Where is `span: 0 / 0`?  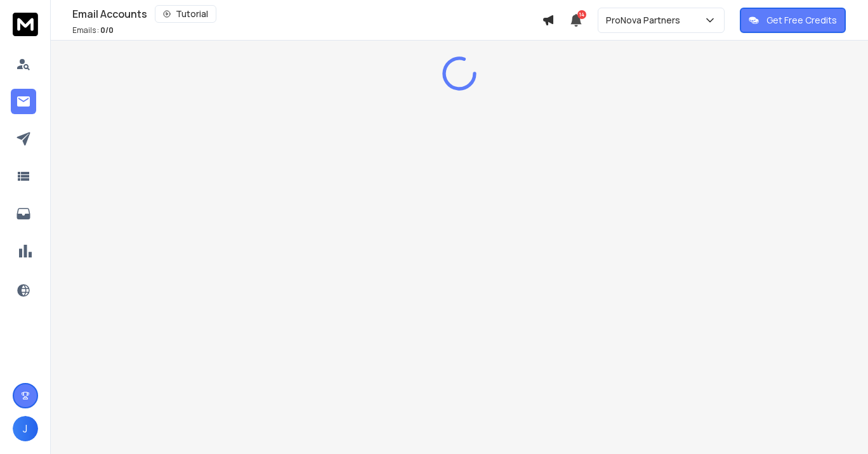
span: 0 / 0 is located at coordinates (107, 30).